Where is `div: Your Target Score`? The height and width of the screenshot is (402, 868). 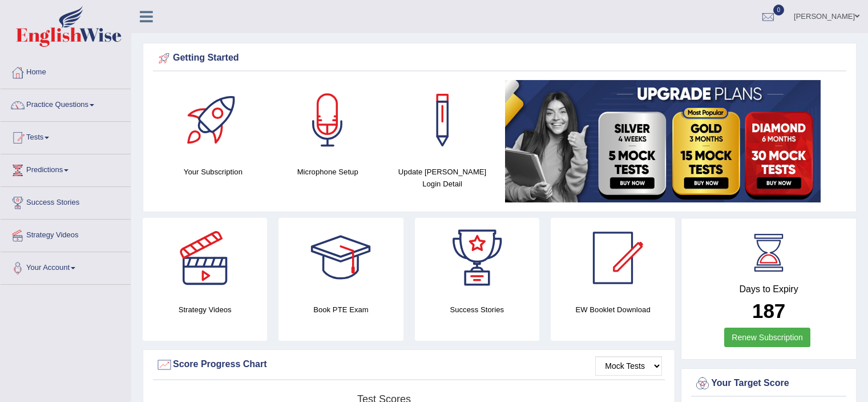 div: Your Target Score is located at coordinates (769, 384).